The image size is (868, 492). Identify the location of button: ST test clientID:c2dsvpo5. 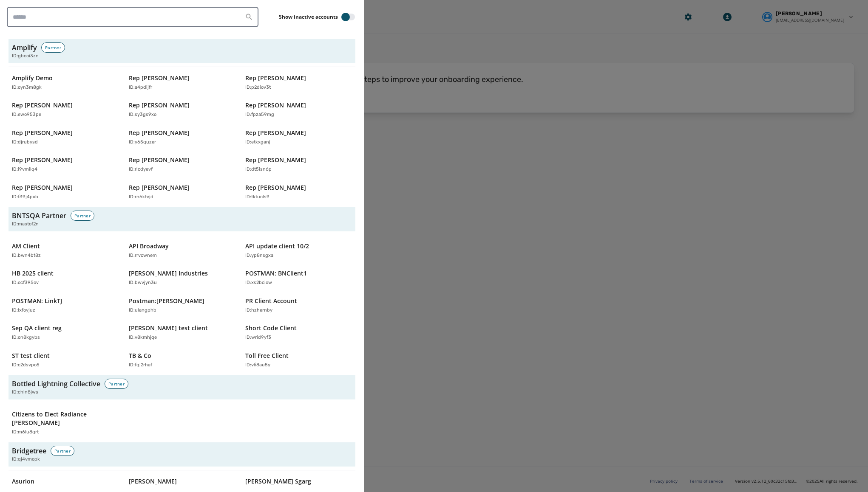
(65, 361).